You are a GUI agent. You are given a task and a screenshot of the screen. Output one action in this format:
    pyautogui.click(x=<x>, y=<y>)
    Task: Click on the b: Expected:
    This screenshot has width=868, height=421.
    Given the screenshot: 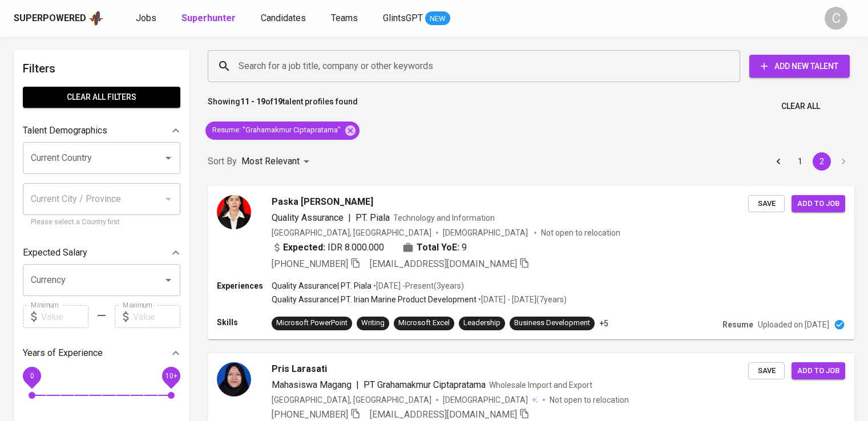 What is the action you would take?
    pyautogui.click(x=304, y=248)
    